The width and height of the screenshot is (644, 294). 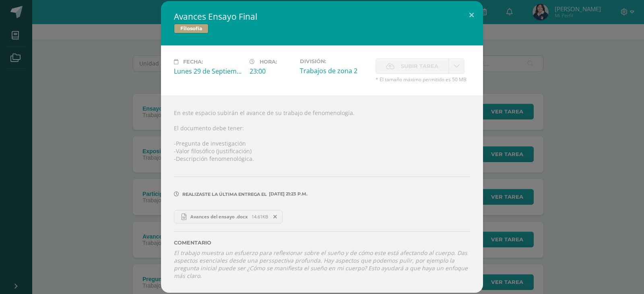 What do you see at coordinates (208, 71) in the screenshot?
I see `div: Lunes 29 de Septiembre` at bounding box center [208, 71].